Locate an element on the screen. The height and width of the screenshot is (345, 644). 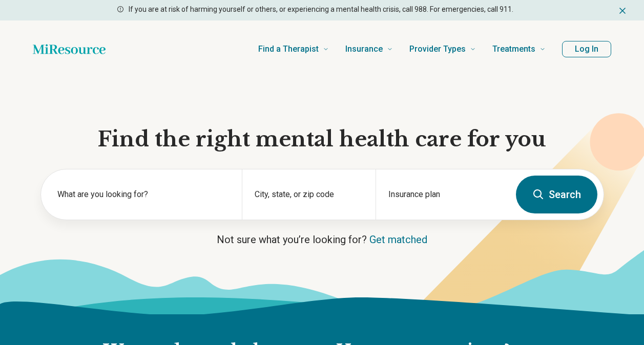
span: Find a Therapist is located at coordinates (289, 49).